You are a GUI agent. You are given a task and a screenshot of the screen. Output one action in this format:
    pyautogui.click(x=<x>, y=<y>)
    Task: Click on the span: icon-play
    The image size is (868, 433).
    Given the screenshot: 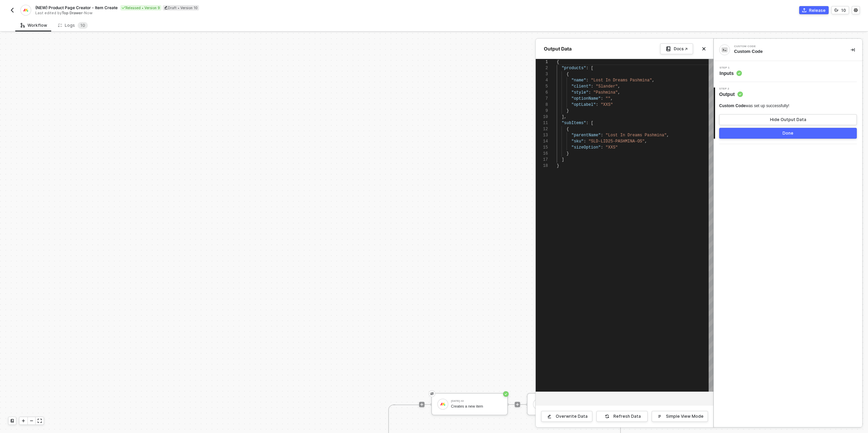 What is the action you would take?
    pyautogui.click(x=24, y=420)
    